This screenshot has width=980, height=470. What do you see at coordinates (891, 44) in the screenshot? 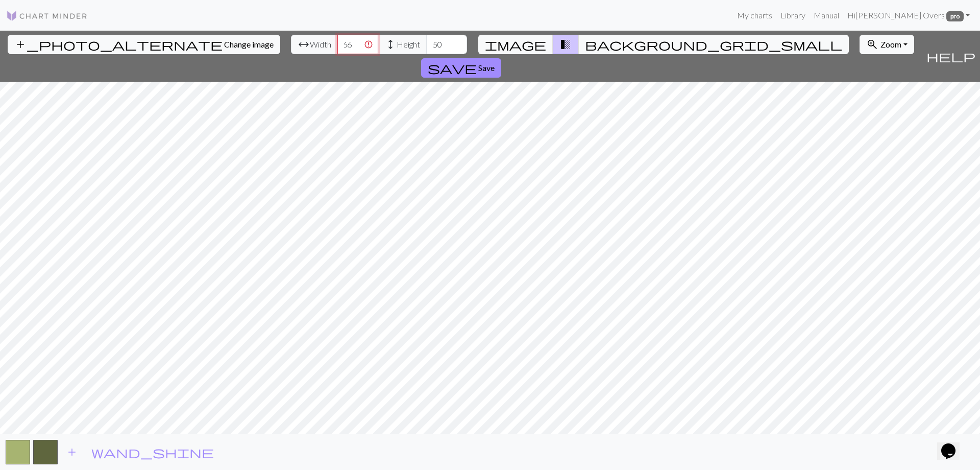
I see `span: Zoom` at bounding box center [891, 44].